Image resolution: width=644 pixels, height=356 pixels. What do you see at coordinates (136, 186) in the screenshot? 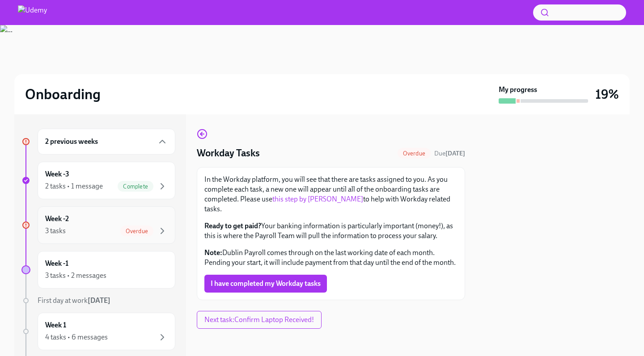
I see `span: Complete` at bounding box center [136, 186].